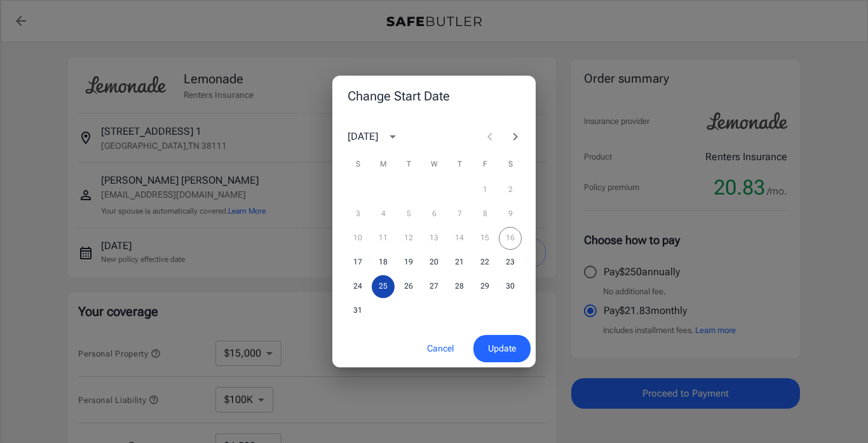 Image resolution: width=868 pixels, height=443 pixels. Describe the element at coordinates (409, 287) in the screenshot. I see `button: 26` at that location.